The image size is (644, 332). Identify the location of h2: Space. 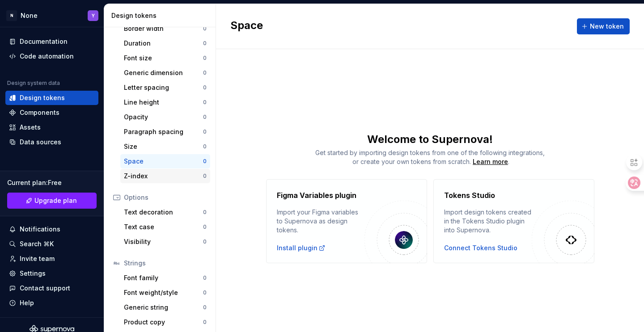
(246, 26).